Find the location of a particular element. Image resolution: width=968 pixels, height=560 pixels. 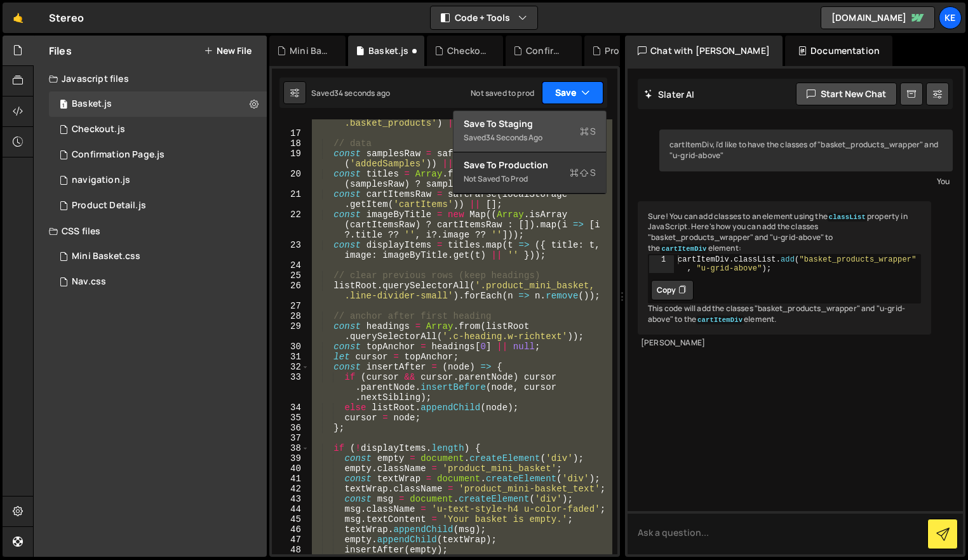

div: 21 is located at coordinates (291, 199).